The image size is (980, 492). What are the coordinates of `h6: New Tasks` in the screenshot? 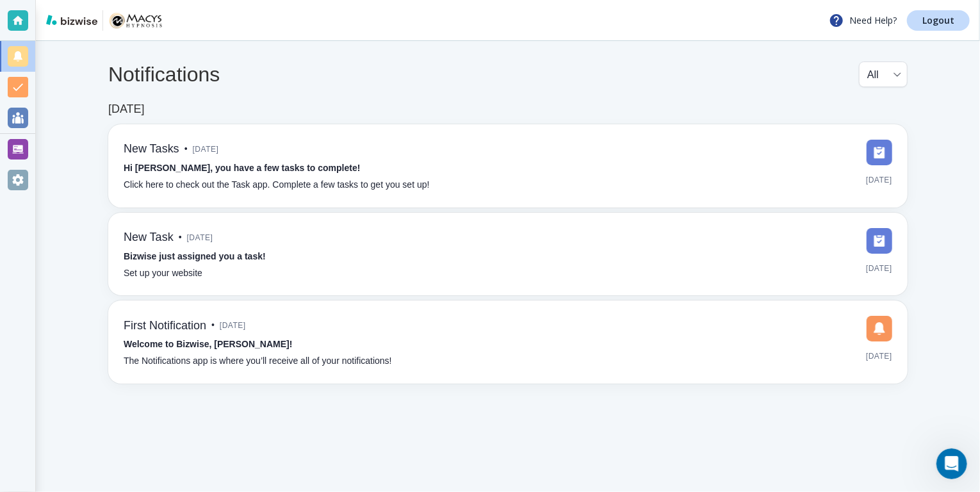 It's located at (151, 149).